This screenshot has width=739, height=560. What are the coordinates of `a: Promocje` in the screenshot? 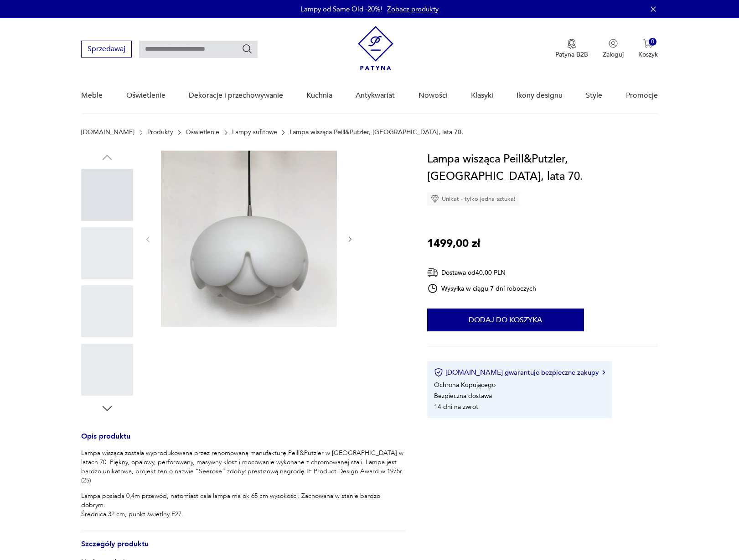 It's located at (642, 96).